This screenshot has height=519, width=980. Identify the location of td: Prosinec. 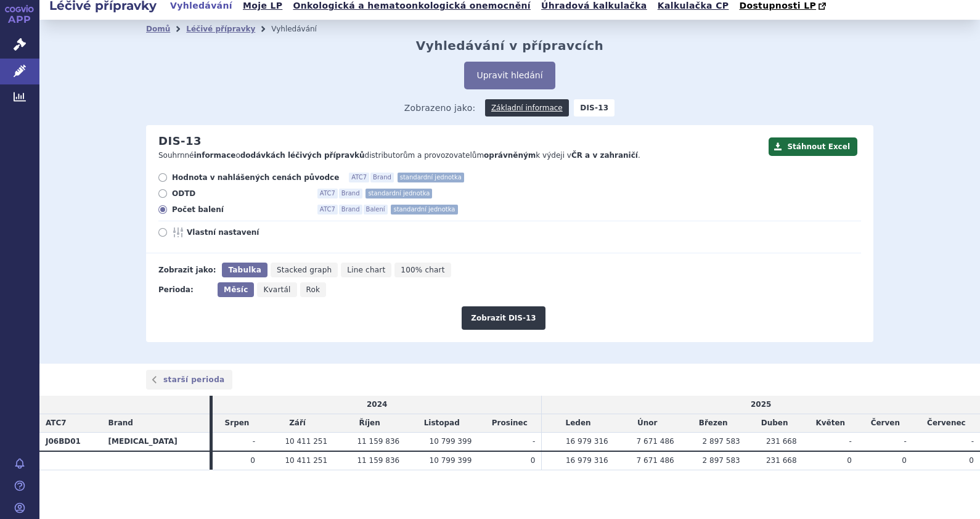
(510, 423).